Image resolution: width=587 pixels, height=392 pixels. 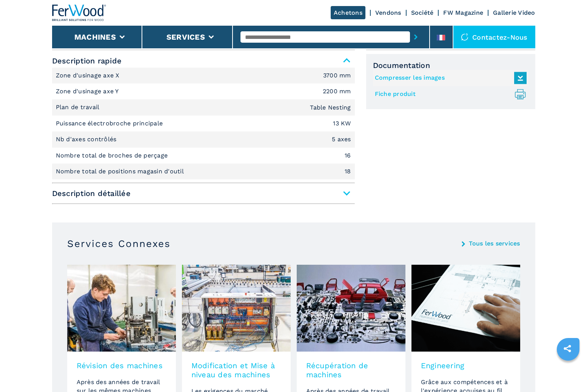 What do you see at coordinates (204, 124) in the screenshot?
I see `div: Description rapide` at bounding box center [204, 124].